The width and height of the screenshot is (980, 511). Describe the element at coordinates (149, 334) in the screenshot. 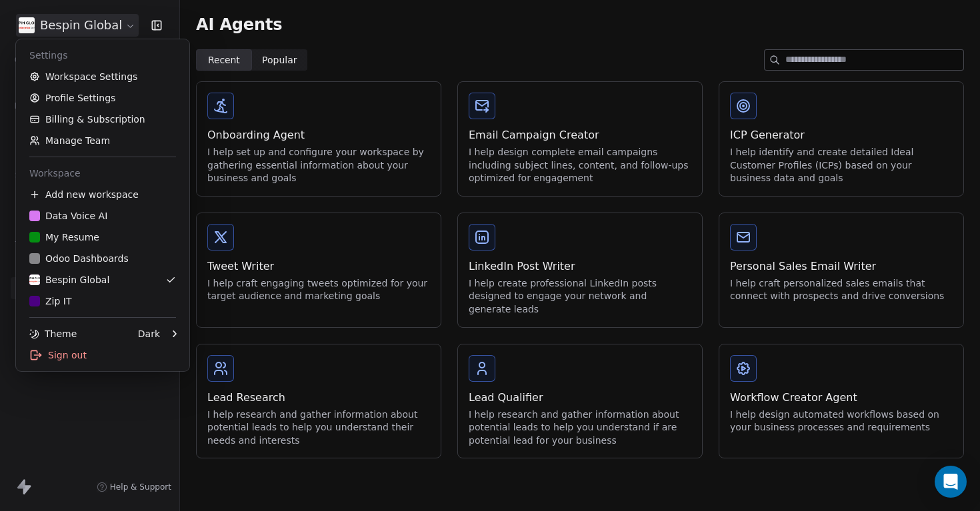

I see `div: Dark` at that location.